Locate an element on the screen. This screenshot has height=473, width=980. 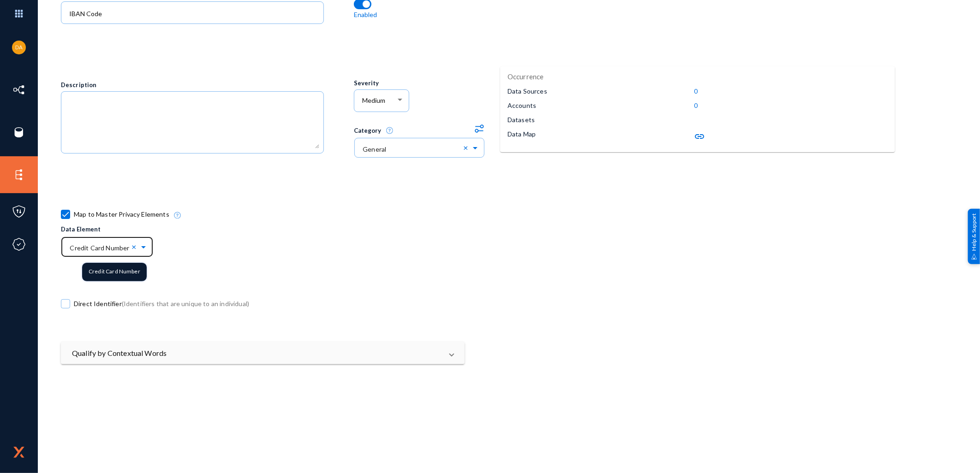
div: Help & Support is located at coordinates (974, 237).